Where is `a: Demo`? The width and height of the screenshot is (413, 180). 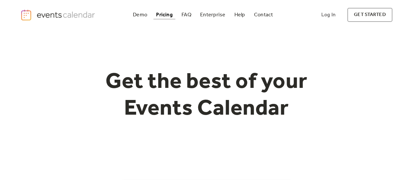
a: Demo is located at coordinates (140, 15).